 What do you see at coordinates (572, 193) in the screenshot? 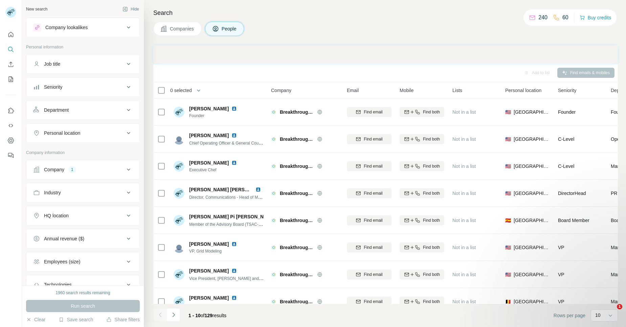
I see `span: Director Head` at bounding box center [572, 193].